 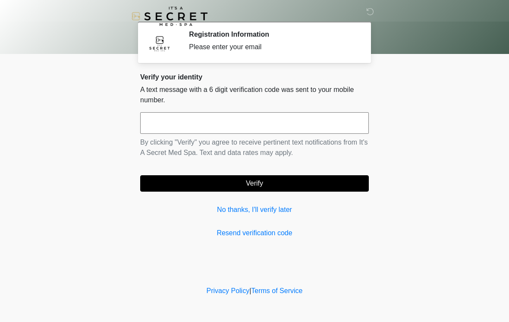 I want to click on a: Resend verification code, so click(x=254, y=233).